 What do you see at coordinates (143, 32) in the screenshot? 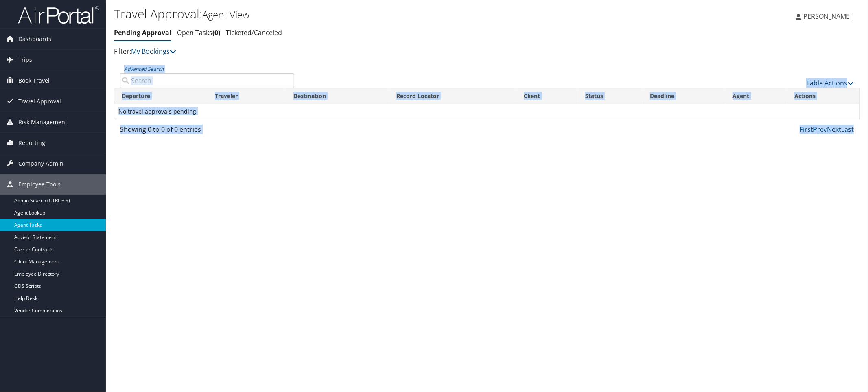
I see `a: Pending Approval` at bounding box center [143, 32].